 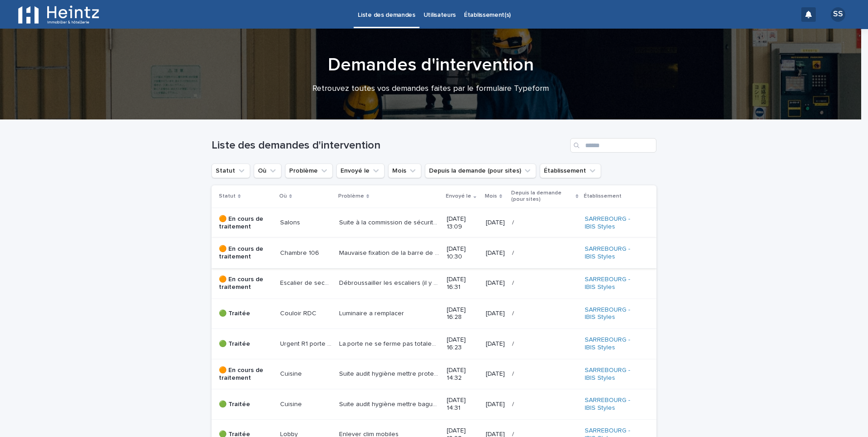 What do you see at coordinates (306, 282) in the screenshot?
I see `p: Escalier de secours` at bounding box center [306, 282].